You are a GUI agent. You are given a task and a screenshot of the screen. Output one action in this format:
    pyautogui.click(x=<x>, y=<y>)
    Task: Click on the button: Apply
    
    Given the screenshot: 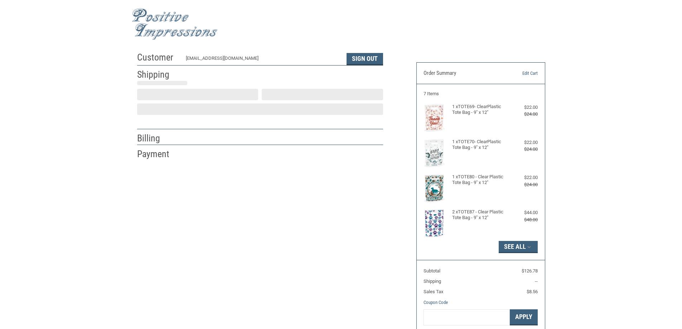 What is the action you would take?
    pyautogui.click(x=524, y=317)
    